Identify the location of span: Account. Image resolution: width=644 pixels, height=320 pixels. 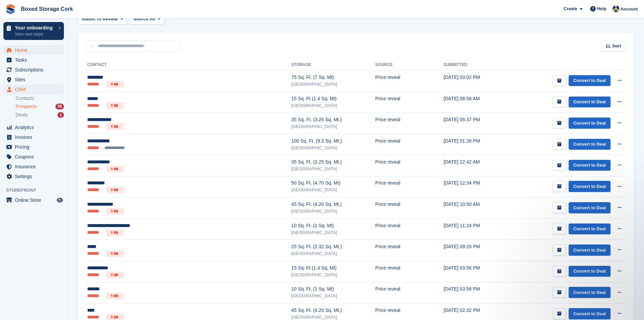
(629, 9).